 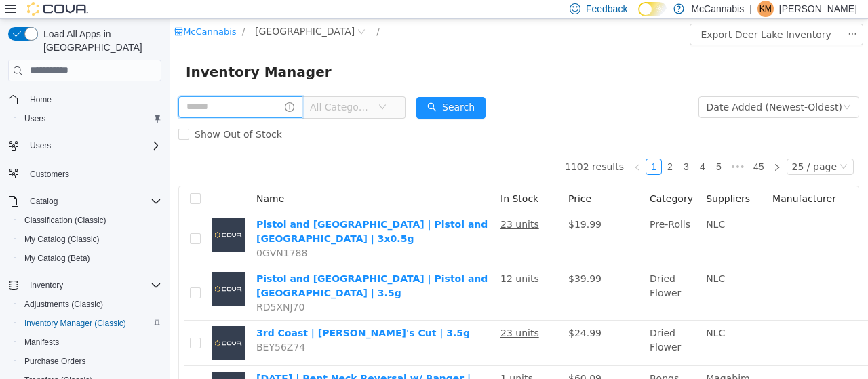 I want to click on span: Maqabim Distributors, so click(x=564, y=366).